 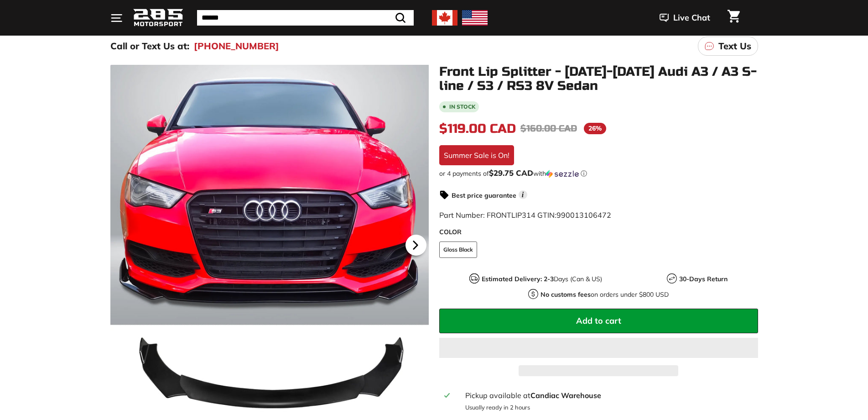 What do you see at coordinates (541, 279) in the screenshot?
I see `p: Days (Can & US)` at bounding box center [541, 279].